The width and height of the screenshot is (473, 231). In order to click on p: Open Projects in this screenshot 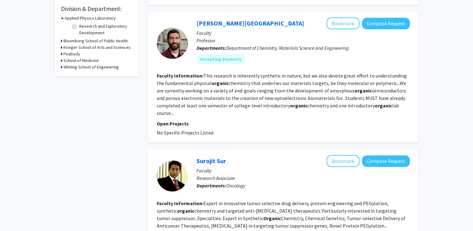, I will do `click(283, 124)`.